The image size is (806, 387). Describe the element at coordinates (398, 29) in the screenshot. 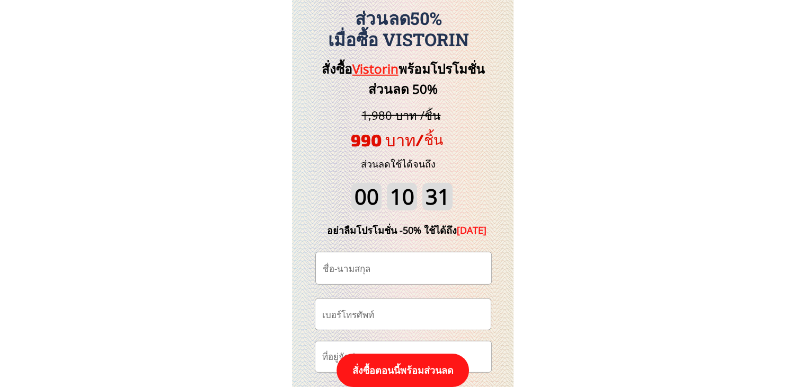

I see `h3: ส่วนลด50% เมื่อซื้อ Vistorin` at that location.